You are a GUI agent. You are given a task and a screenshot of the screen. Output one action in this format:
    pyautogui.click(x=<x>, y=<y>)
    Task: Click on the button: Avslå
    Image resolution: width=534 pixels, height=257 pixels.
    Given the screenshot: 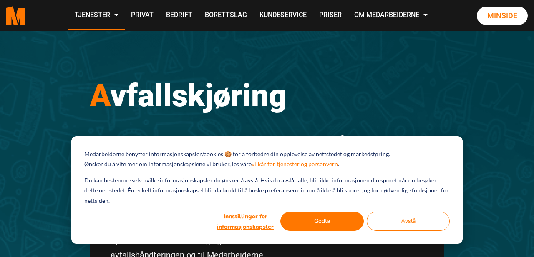 What is the action you would take?
    pyautogui.click(x=408, y=221)
    